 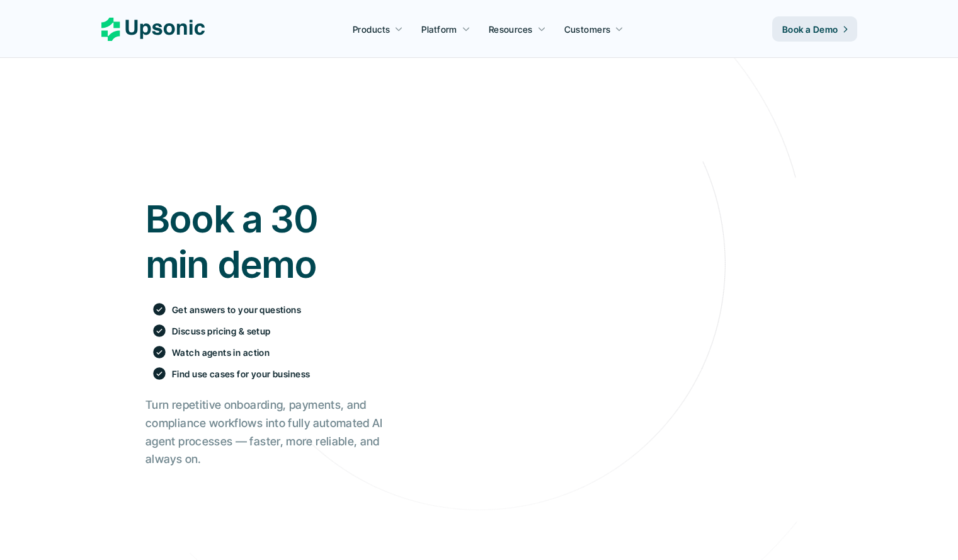 I want to click on p: Find use cases for your business, so click(x=241, y=374).